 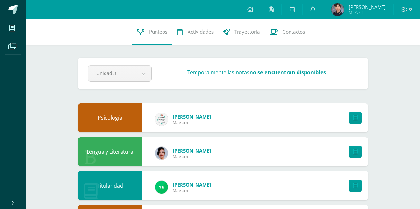 What do you see at coordinates (152, 32) in the screenshot?
I see `a: Punteos` at bounding box center [152, 32].